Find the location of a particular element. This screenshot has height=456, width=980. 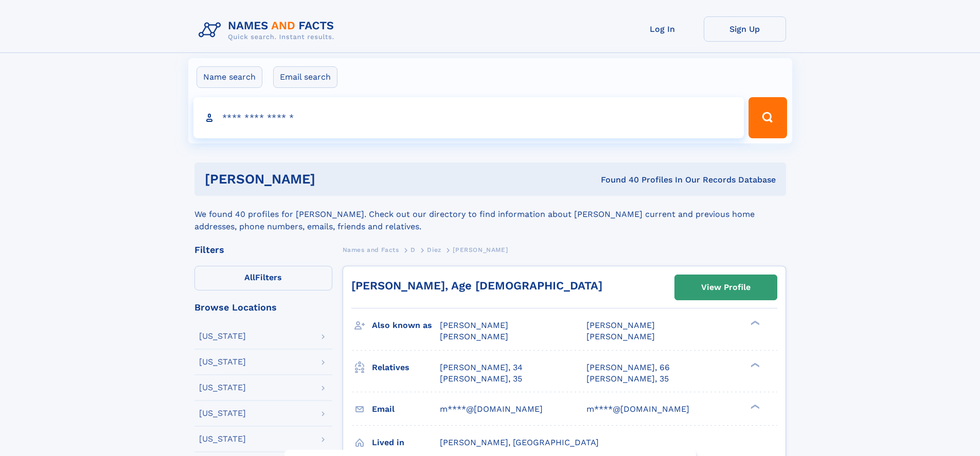

a: D is located at coordinates (413, 250).